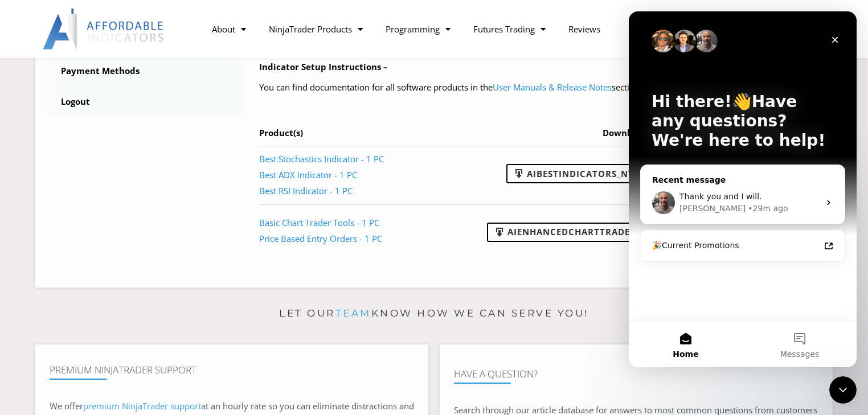  I want to click on p: Let our know how we can serve you!, so click(434, 314).